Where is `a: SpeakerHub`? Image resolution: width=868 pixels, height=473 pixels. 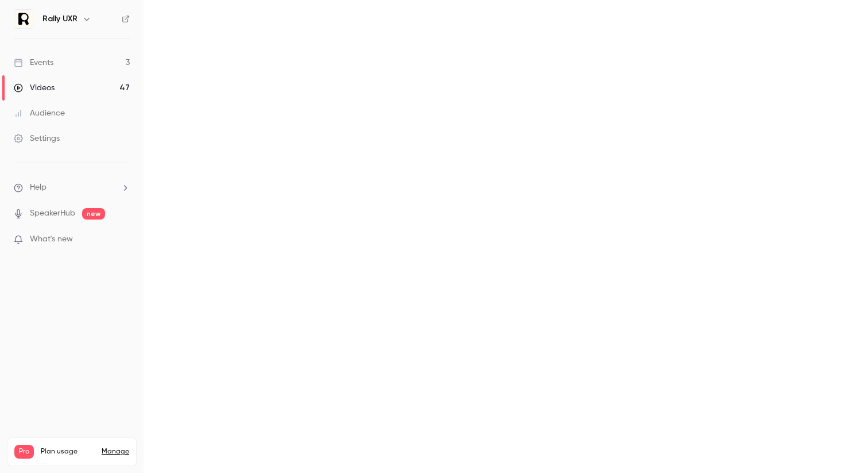
a: SpeakerHub is located at coordinates (52, 213).